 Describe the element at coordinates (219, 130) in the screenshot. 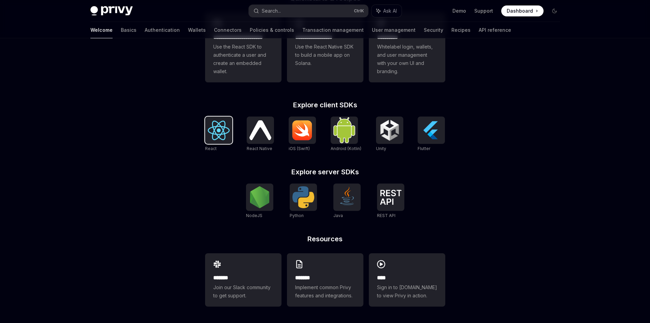

I see `img: React` at that location.